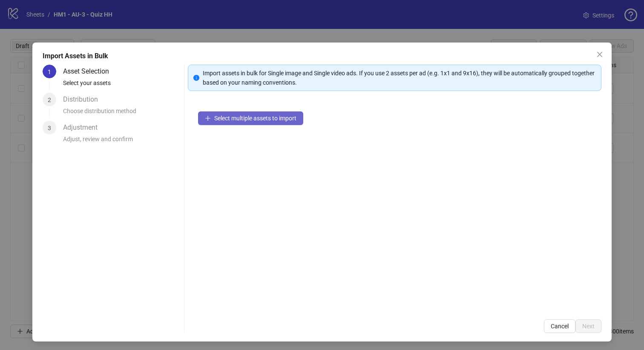  Describe the element at coordinates (83, 128) in the screenshot. I see `div: Adjustment` at that location.